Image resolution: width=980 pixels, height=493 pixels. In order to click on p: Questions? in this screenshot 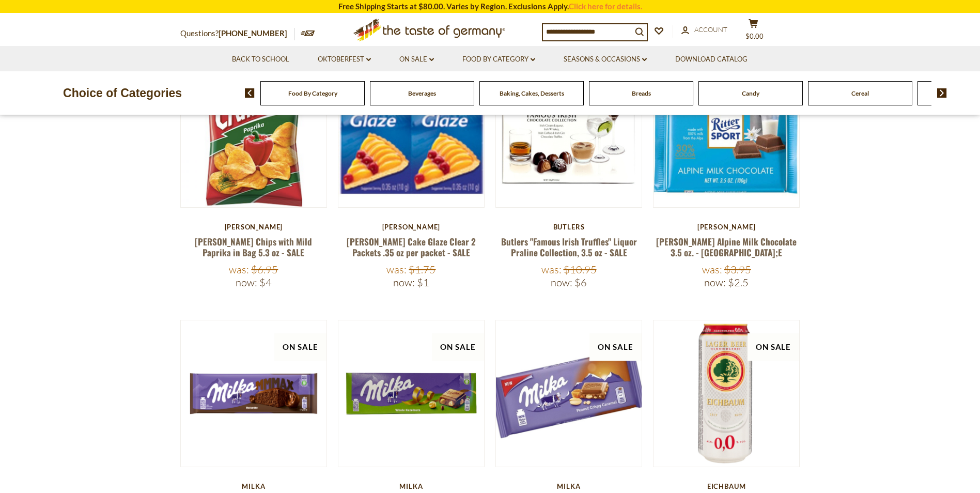, I will do `click(238, 34)`.